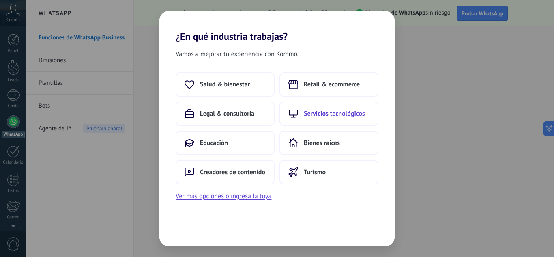 Image resolution: width=554 pixels, height=257 pixels. What do you see at coordinates (329, 113) in the screenshot?
I see `button: Servicios tecnológicos` at bounding box center [329, 113].